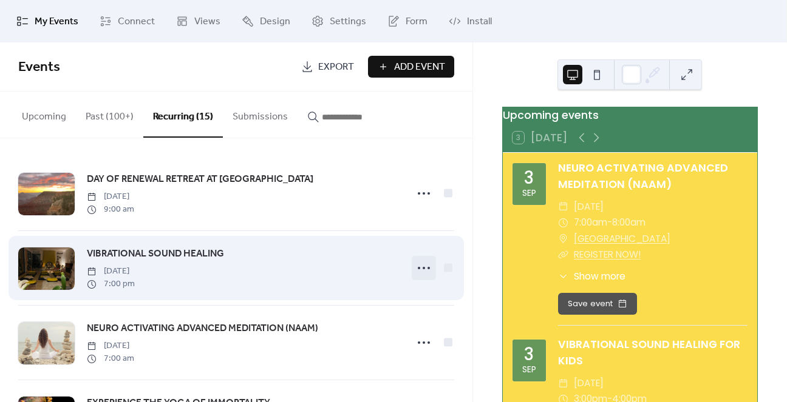  Describe the element at coordinates (416, 22) in the screenshot. I see `span: Form` at that location.